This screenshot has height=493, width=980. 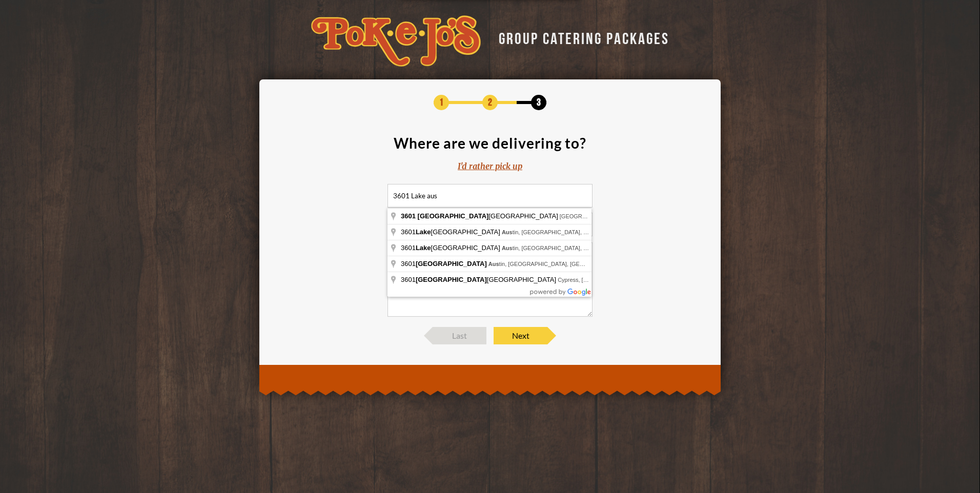 I want to click on span: 3, so click(x=538, y=102).